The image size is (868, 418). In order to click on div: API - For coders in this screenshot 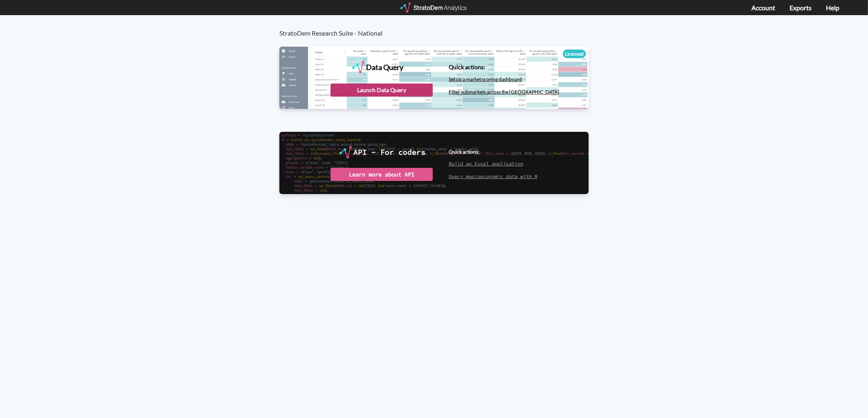, I will do `click(390, 152)`.